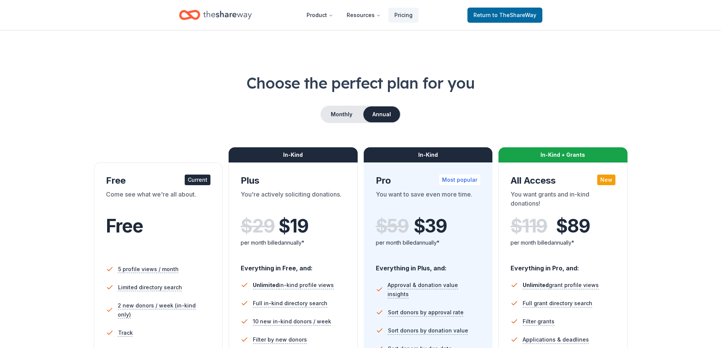 The width and height of the screenshot is (721, 348). I want to click on div: You want to save even more time., so click(428, 200).